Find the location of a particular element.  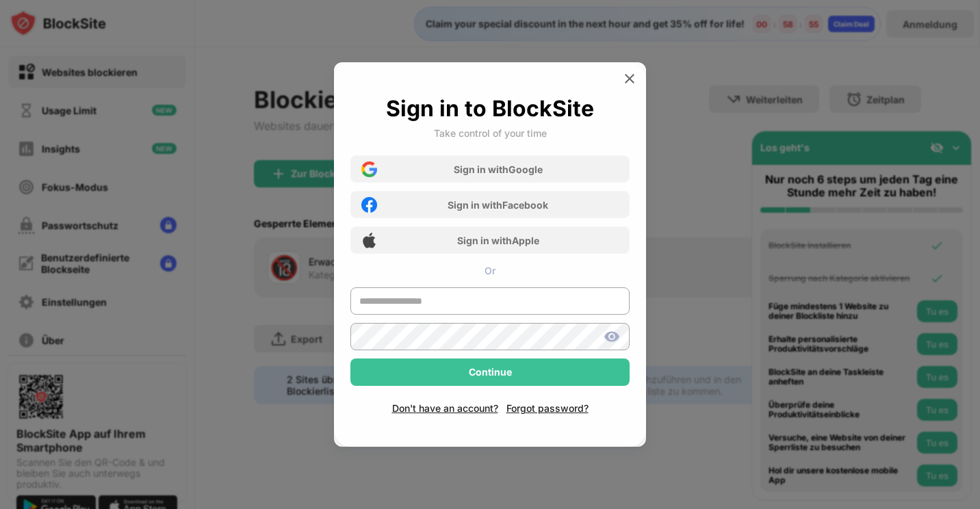

div: Forgot password? is located at coordinates (547, 408).